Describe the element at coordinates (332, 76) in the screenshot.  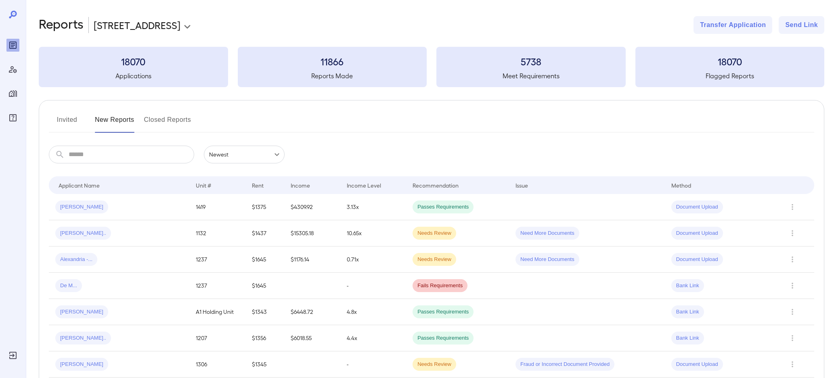
I see `h5: Reports Made` at that location.